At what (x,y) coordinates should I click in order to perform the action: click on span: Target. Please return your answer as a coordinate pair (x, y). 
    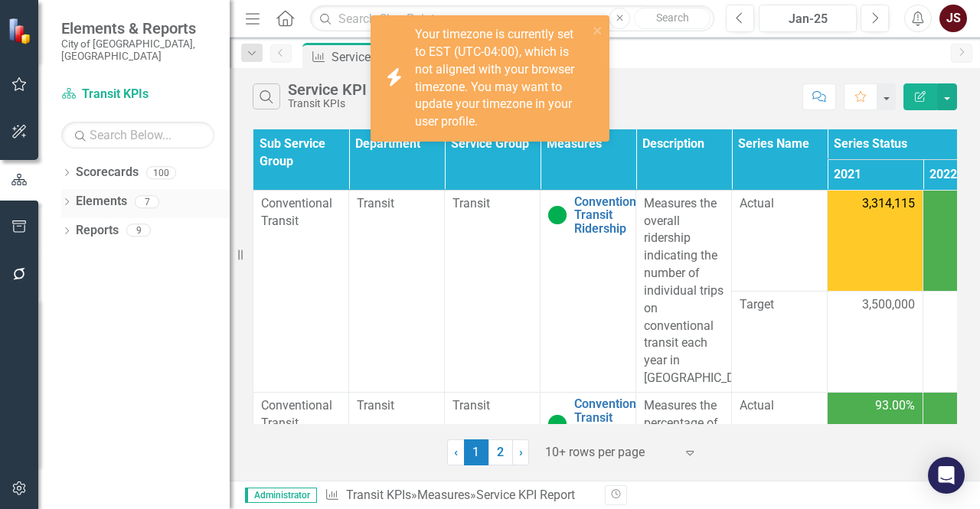
    Looking at the image, I should click on (779, 305).